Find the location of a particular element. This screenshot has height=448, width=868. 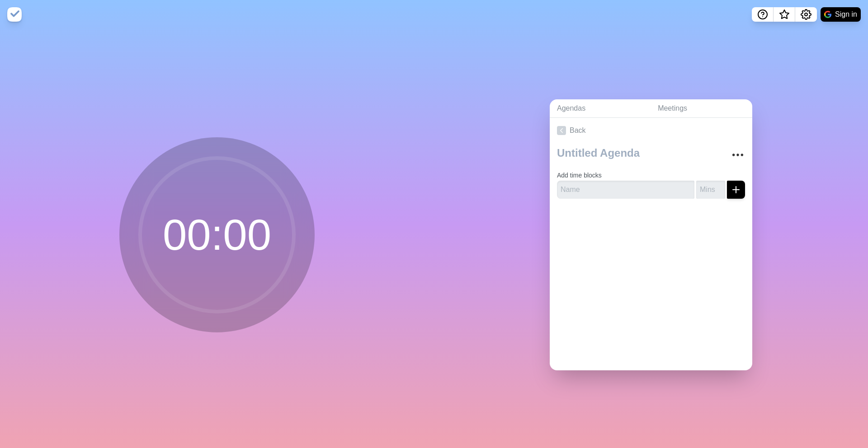

button: Sign in is located at coordinates (841, 15).